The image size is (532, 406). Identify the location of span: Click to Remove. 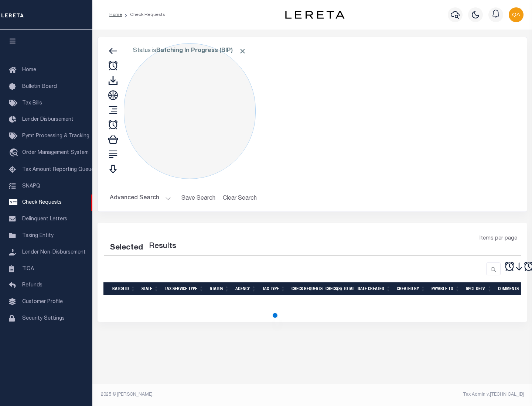
(242, 51).